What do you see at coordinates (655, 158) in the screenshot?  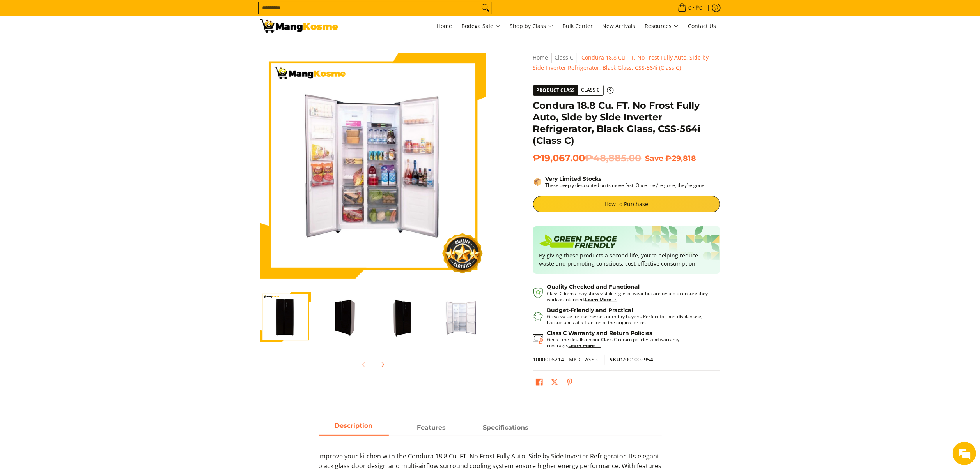 I see `span: Save` at bounding box center [655, 158].